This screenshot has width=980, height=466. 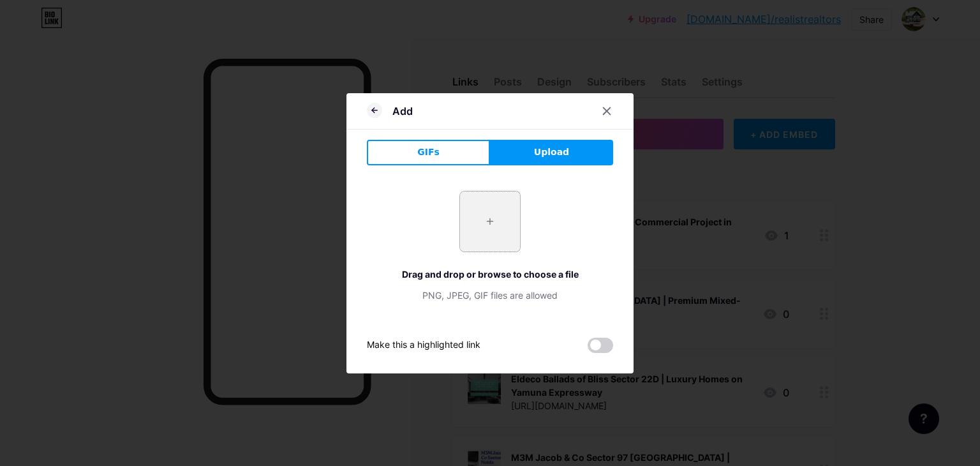 What do you see at coordinates (490, 295) in the screenshot?
I see `div: PNG, JPEG, GIF files are allowed` at bounding box center [490, 295].